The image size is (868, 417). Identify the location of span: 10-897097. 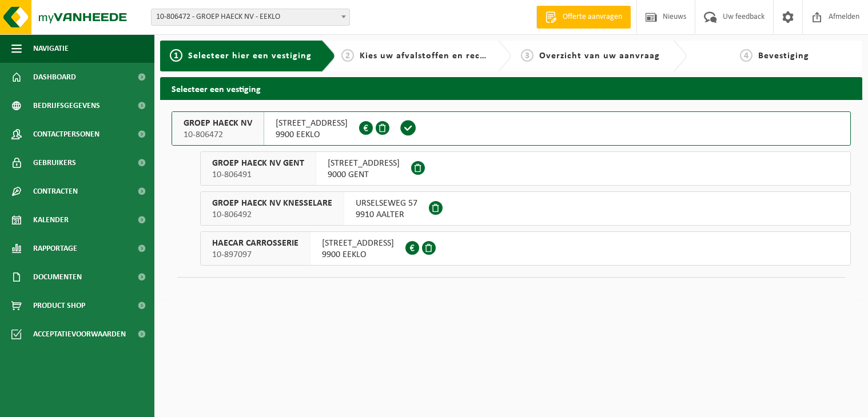
(255, 255).